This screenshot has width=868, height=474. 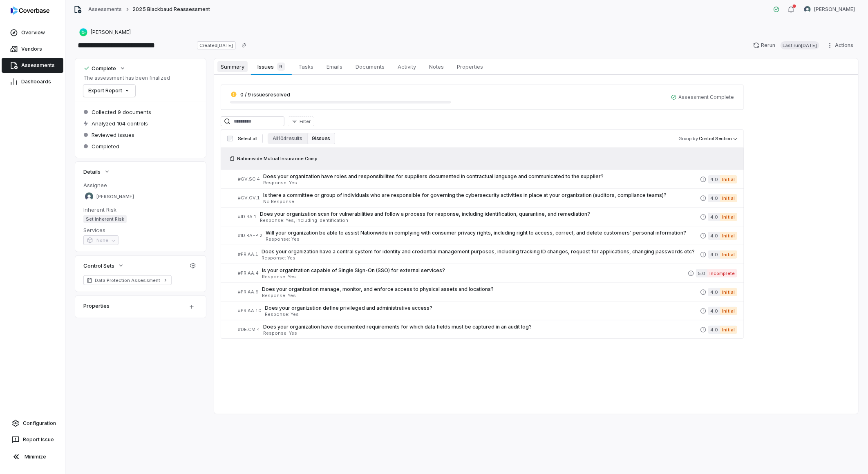 I want to click on span: # PR.AA.9, so click(x=248, y=292).